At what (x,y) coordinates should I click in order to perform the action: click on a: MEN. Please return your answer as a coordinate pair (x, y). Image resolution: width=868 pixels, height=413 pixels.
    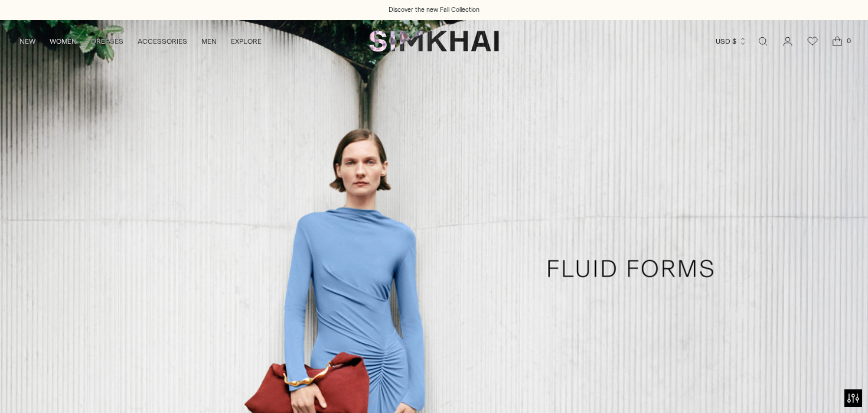
    Looking at the image, I should click on (209, 41).